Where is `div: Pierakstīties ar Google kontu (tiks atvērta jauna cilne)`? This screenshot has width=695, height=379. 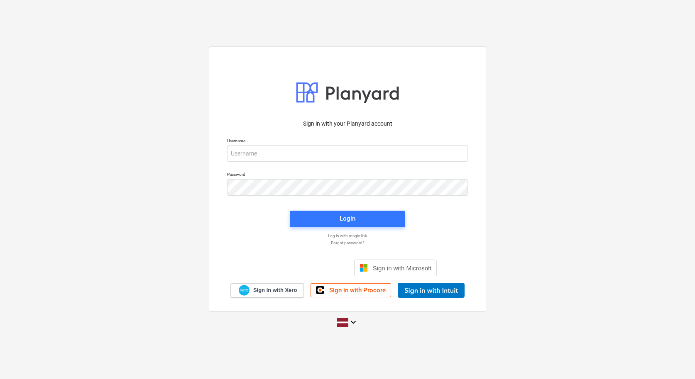 div: Pierakstīties ar Google kontu (tiks atvērta jauna cilne) is located at coordinates (303, 268).